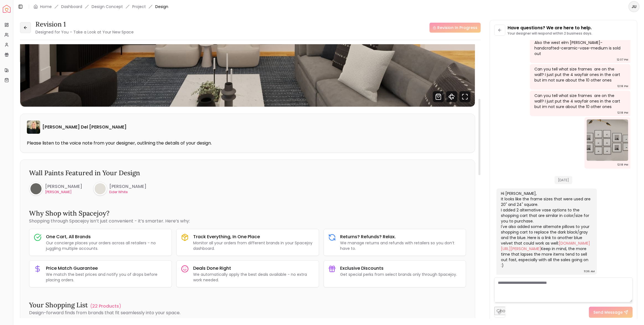 Image resolution: width=644 pixels, height=325 pixels. Describe the element at coordinates (107, 7) in the screenshot. I see `li: Design Concept` at that location.